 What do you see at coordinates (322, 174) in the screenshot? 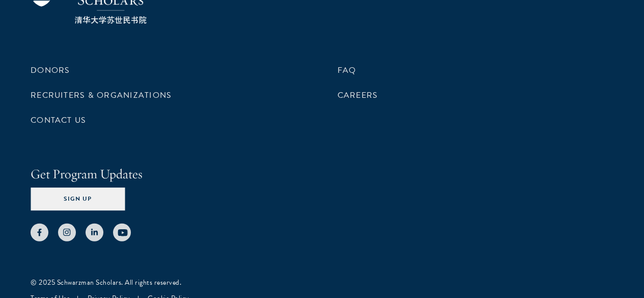
I see `h4: Get Program Updates` at bounding box center [322, 174].